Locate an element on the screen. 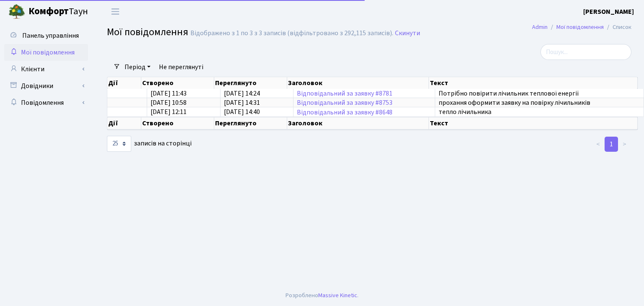  a: Відповідальний за заявку #8648 is located at coordinates (345, 112).